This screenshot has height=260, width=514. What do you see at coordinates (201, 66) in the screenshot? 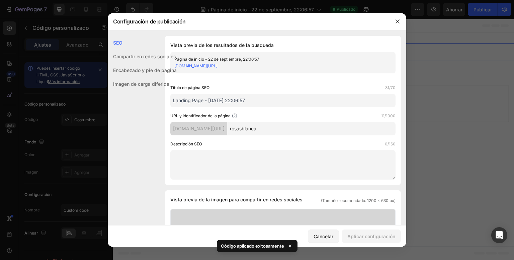
I see `font: Añadir sección` at bounding box center [201, 66].